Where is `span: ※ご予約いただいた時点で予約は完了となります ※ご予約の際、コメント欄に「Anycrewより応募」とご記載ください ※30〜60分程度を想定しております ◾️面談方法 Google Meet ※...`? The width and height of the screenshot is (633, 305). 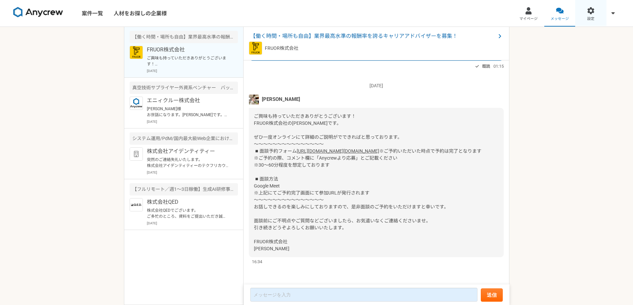 span: ※ご予約いただいた時点で予約は完了となります ※ご予約の際、コメント欄に「Anycrewより応募」とご記載ください ※30〜60分程度を想定しております ◾️面談方法 Google Meet ※... is located at coordinates (367, 200).